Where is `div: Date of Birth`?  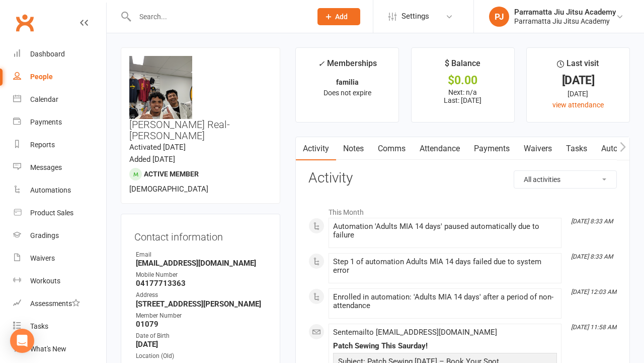 div: Date of Birth is located at coordinates (201, 336).